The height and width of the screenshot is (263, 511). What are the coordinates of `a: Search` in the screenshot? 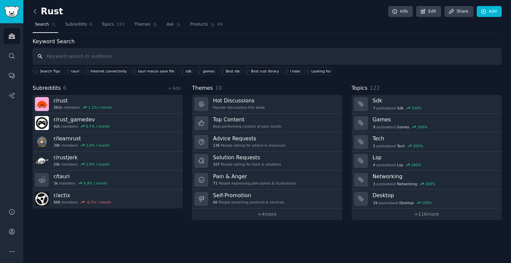 It's located at (45, 26).